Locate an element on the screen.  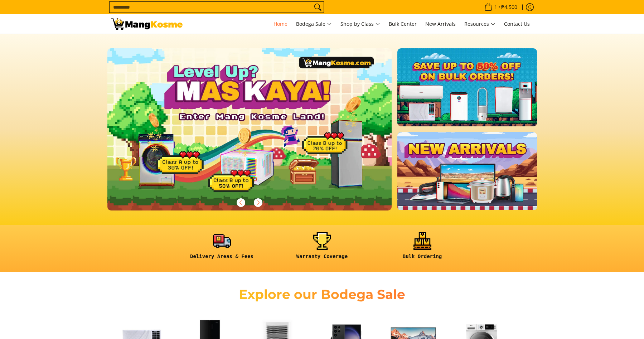
button: Next is located at coordinates (258, 203).